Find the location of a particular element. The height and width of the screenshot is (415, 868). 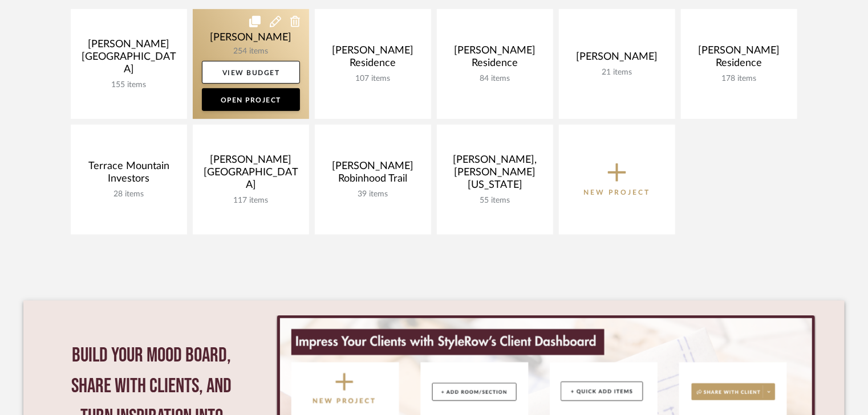

div: 39 items is located at coordinates (373, 195).